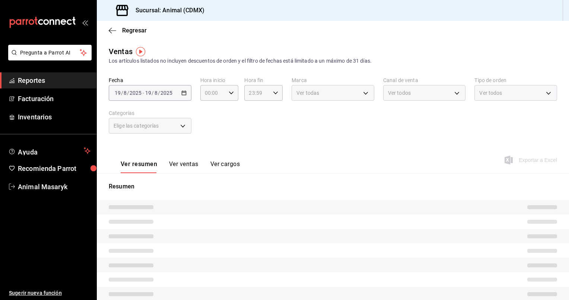  I want to click on label: Hora inicio, so click(219, 80).